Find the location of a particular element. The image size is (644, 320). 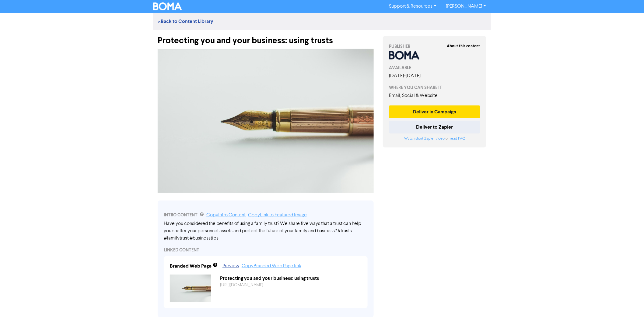

div: or is located at coordinates (435, 139).